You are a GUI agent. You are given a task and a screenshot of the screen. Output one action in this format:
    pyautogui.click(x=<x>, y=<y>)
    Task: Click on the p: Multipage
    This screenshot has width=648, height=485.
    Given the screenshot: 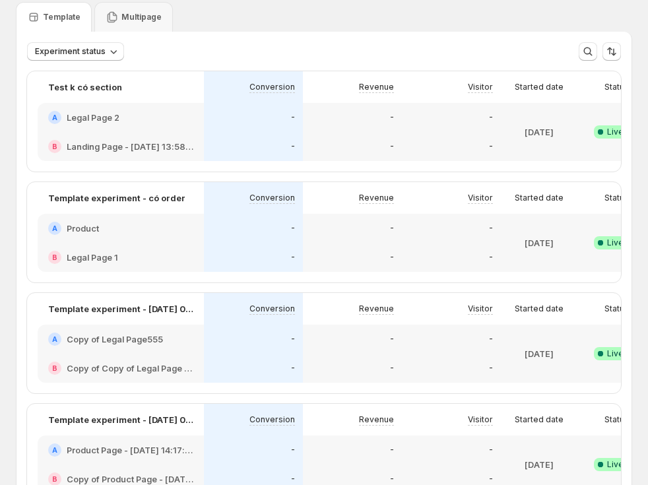 What is the action you would take?
    pyautogui.click(x=141, y=17)
    